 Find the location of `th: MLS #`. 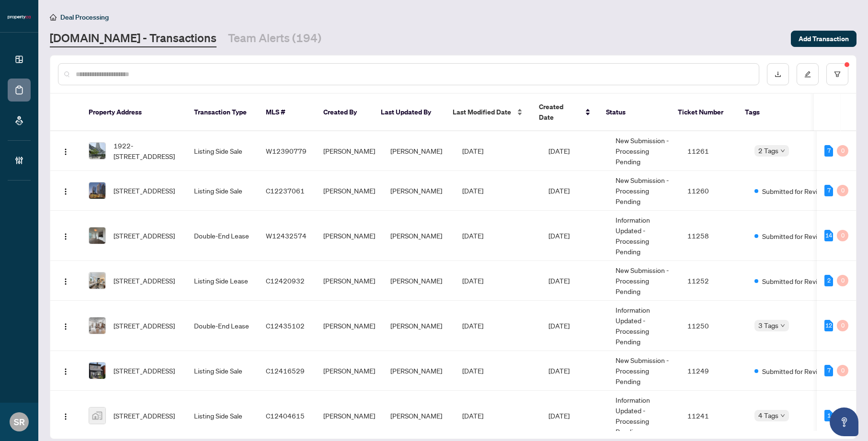

th: MLS # is located at coordinates (287, 113).